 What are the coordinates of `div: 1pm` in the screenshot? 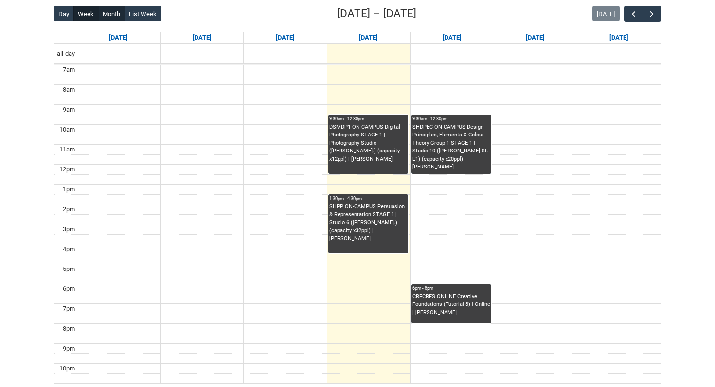 It's located at (69, 190).